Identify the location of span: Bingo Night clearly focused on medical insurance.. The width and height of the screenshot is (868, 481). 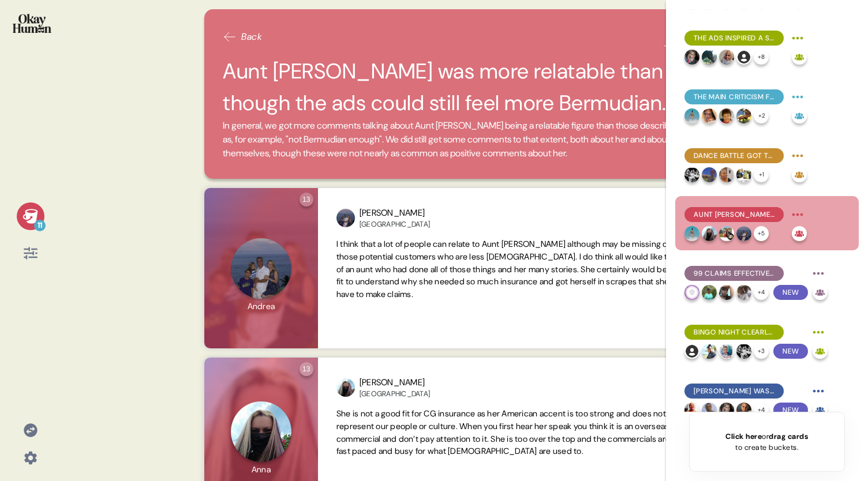
(735, 332).